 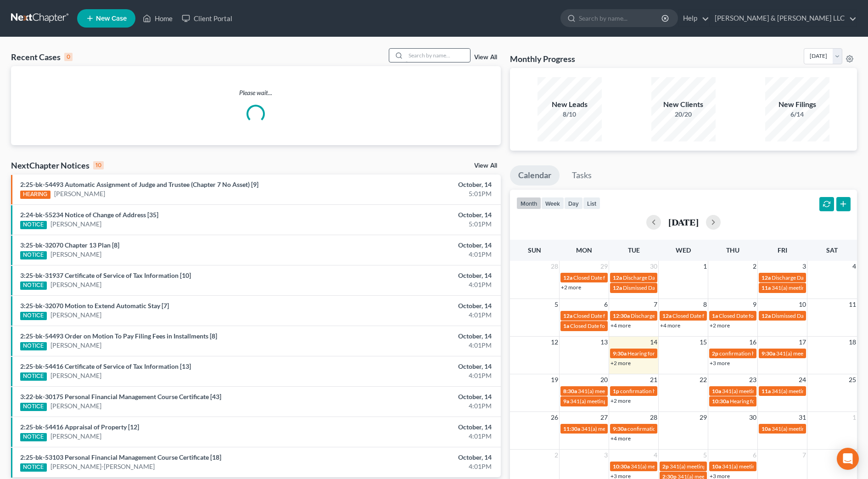 I want to click on a: Home, so click(x=158, y=18).